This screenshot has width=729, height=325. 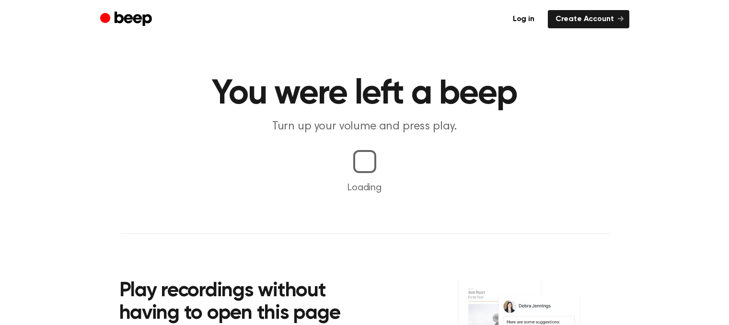 I want to click on p: Turn up your volume and press play., so click(x=365, y=126).